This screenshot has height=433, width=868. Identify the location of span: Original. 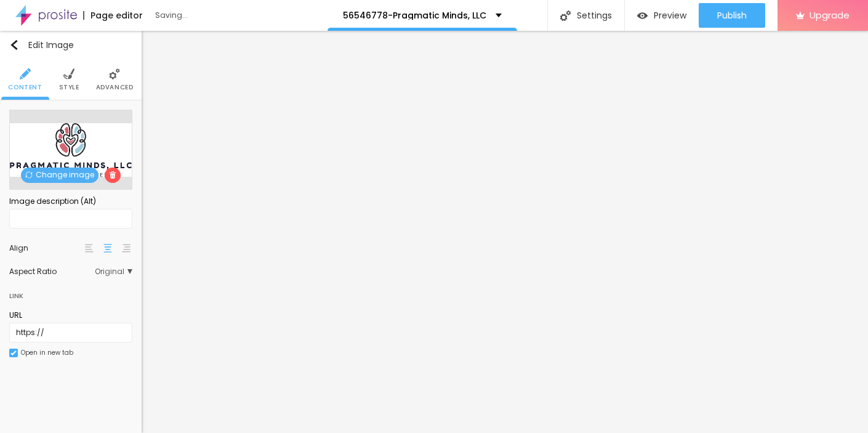
(113, 272).